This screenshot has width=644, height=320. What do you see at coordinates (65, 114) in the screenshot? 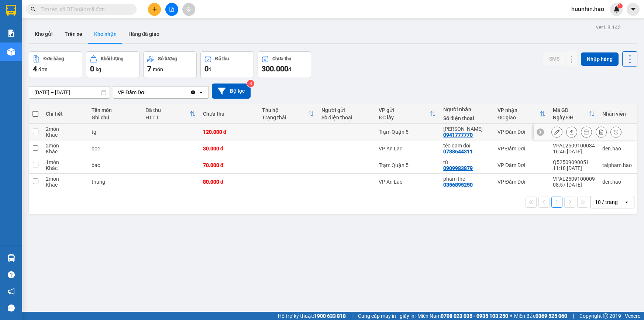
I see `div: Chi tiết` at bounding box center [65, 114].